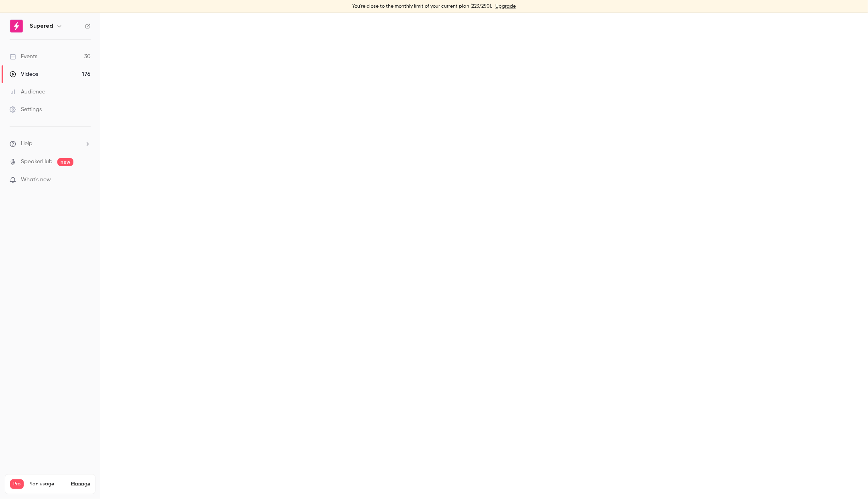 This screenshot has width=868, height=499. Describe the element at coordinates (17, 26) in the screenshot. I see `img: Supered` at that location.